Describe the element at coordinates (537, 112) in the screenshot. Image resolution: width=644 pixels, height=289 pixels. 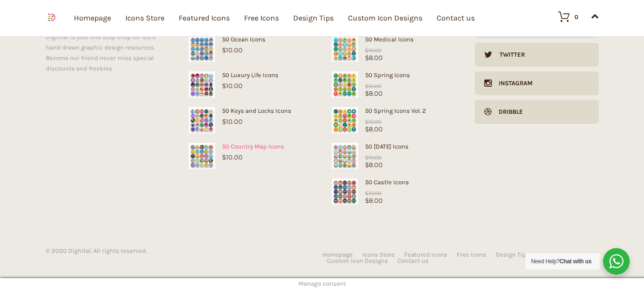
I see `a: Dribble` at that location.